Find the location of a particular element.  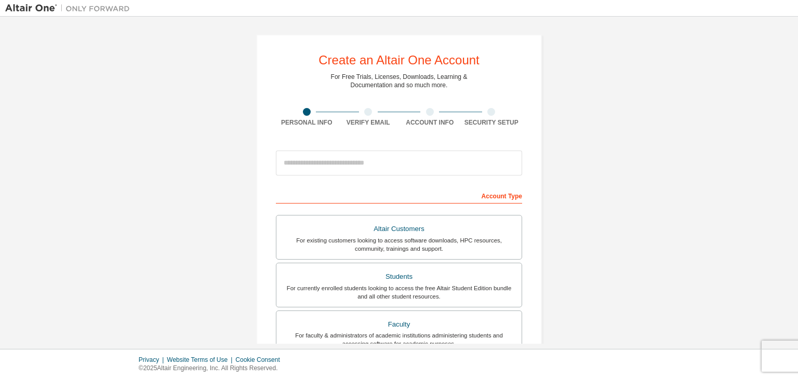

img: Altair One is located at coordinates (70, 8).